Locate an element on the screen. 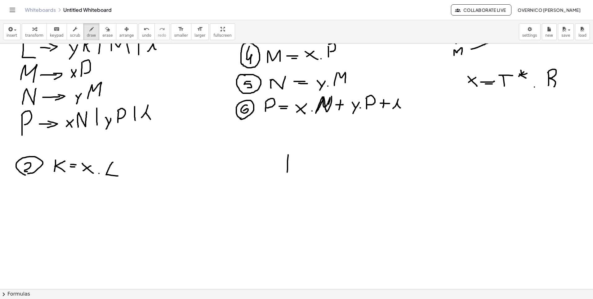  button: format_sizelarger is located at coordinates (200, 32).